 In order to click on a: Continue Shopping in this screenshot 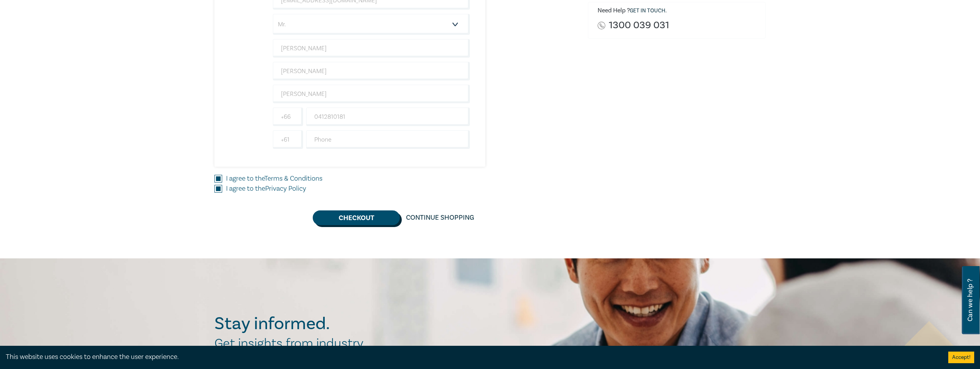, I will do `click(440, 218)`.